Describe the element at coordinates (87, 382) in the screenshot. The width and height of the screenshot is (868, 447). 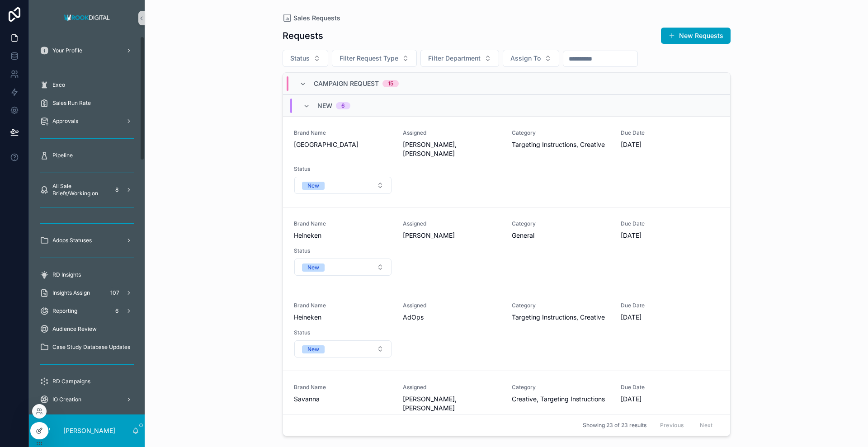
I see `a: RD Campaigns` at that location.